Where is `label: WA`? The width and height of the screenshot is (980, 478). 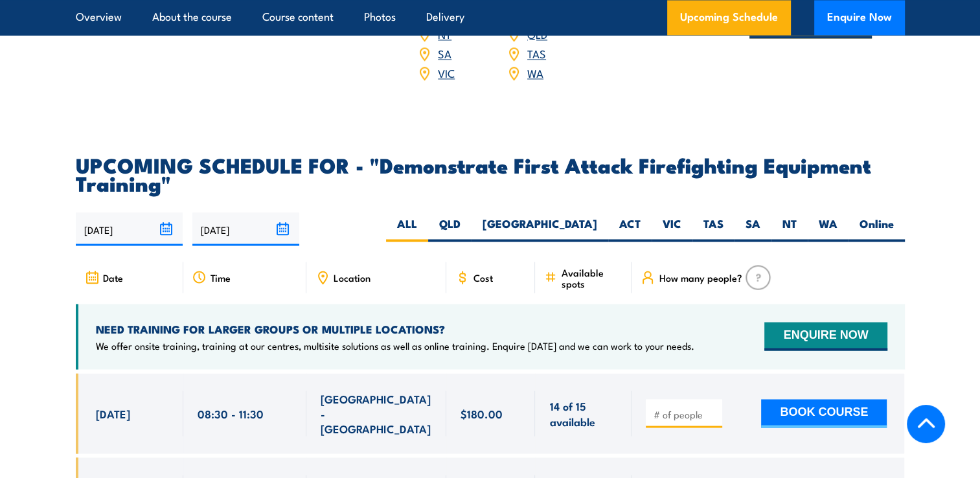 label: WA is located at coordinates (828, 229).